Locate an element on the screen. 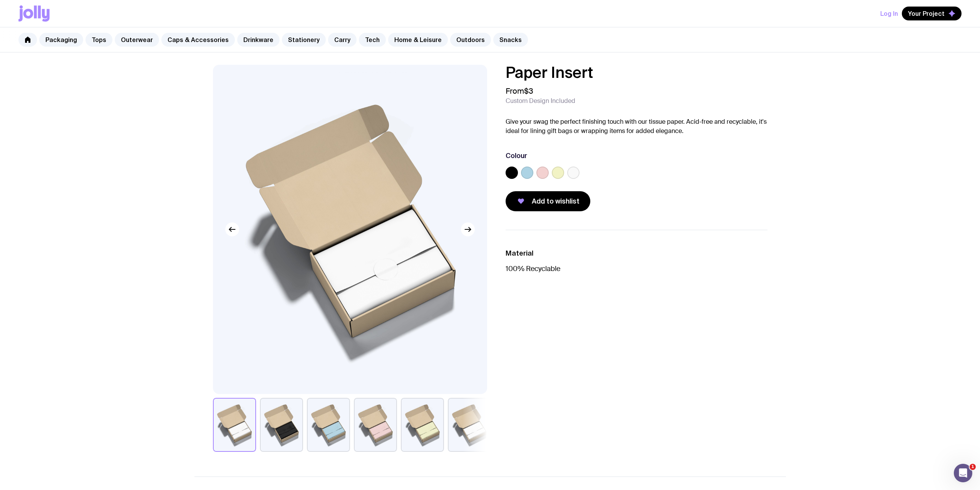  h3: Colour is located at coordinates (516, 156).